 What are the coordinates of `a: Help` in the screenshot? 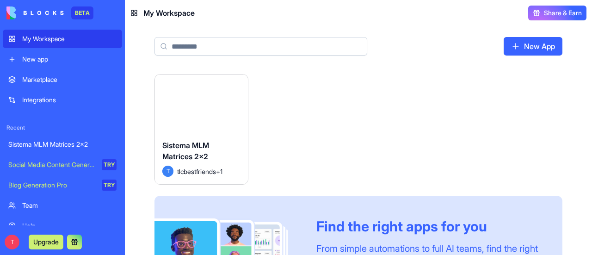 It's located at (62, 226).